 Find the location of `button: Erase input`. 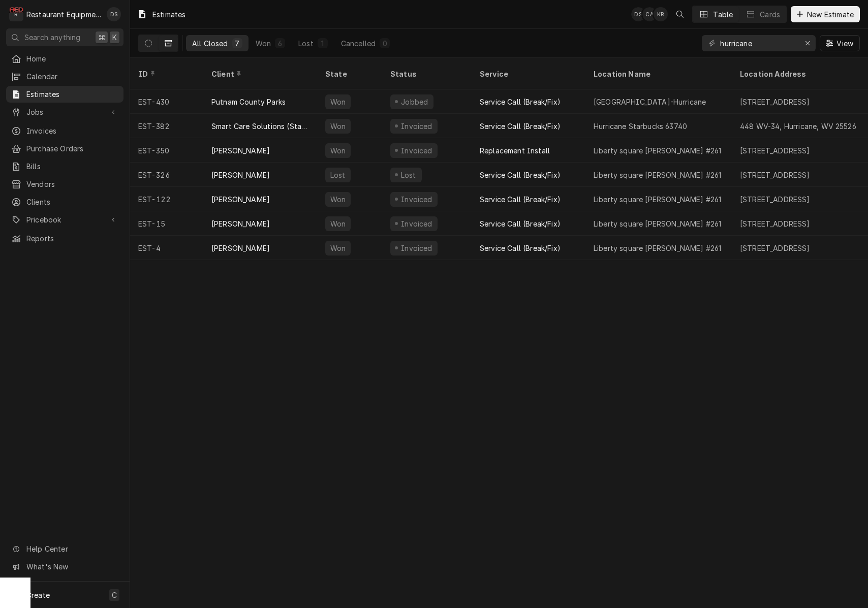

button: Erase input is located at coordinates (808, 44).